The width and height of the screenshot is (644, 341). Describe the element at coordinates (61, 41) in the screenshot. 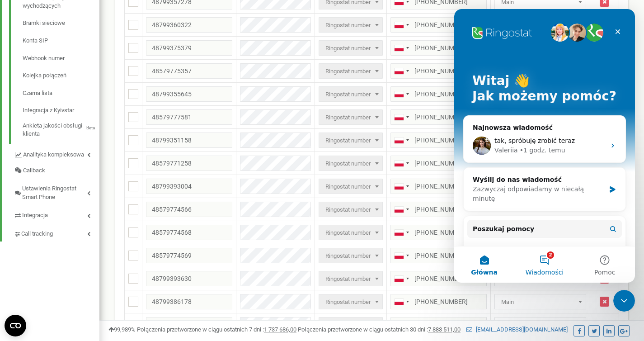

I see `a: Konta SIP` at that location.